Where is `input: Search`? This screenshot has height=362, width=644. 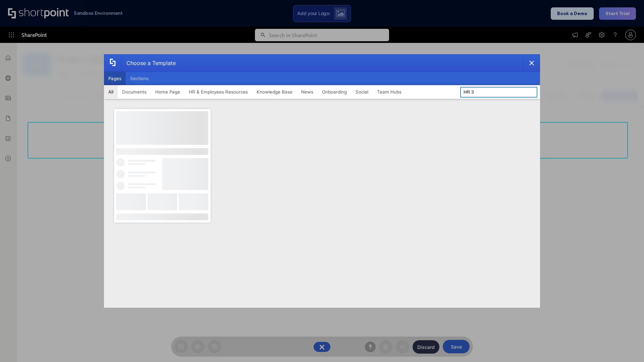 input: Search is located at coordinates (499, 92).